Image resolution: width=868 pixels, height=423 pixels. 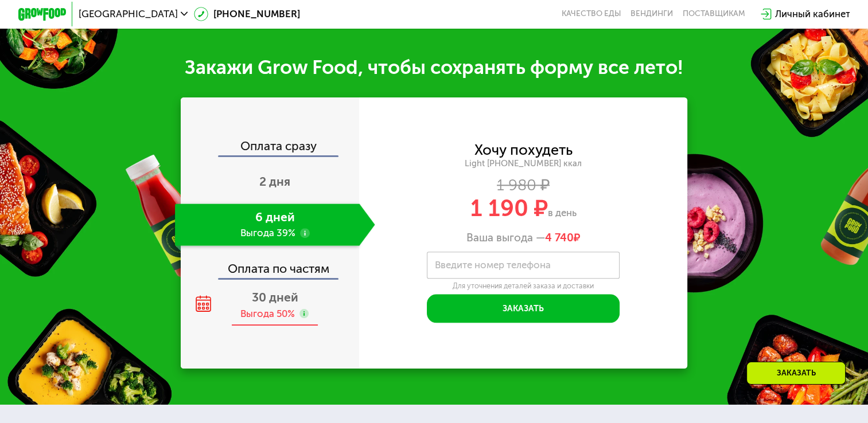 I want to click on div: Заказать, so click(x=796, y=373).